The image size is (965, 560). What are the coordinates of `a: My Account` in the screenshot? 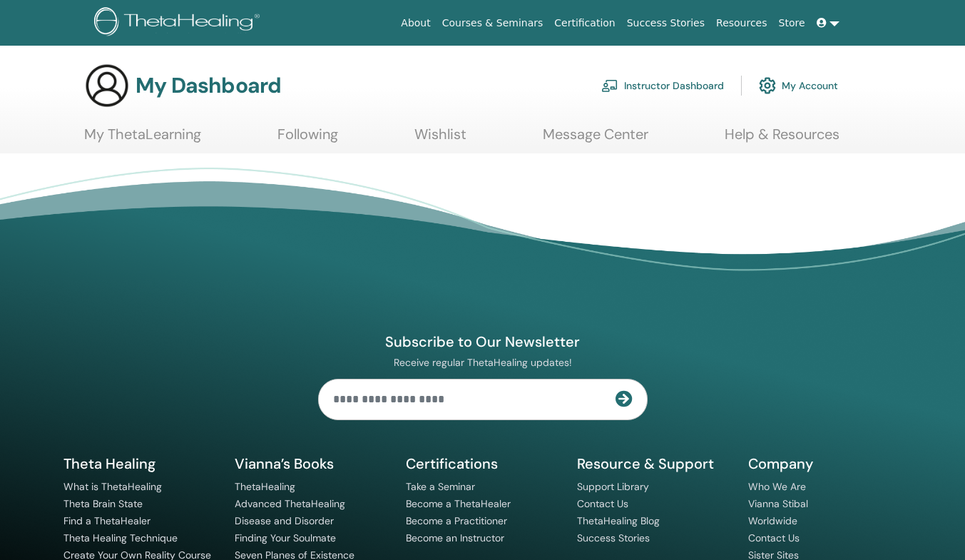 It's located at (798, 86).